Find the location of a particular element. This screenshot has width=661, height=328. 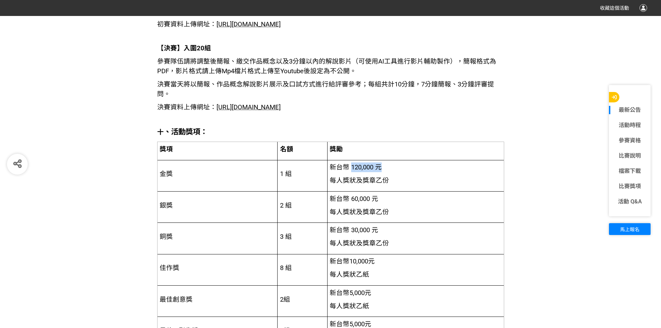

button: 馬上報名 is located at coordinates (629, 229).